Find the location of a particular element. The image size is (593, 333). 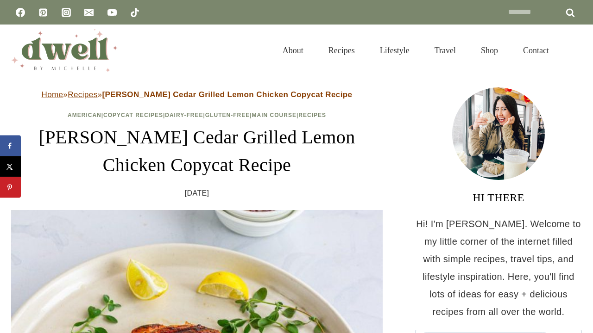

a: YouTube is located at coordinates (112, 13).